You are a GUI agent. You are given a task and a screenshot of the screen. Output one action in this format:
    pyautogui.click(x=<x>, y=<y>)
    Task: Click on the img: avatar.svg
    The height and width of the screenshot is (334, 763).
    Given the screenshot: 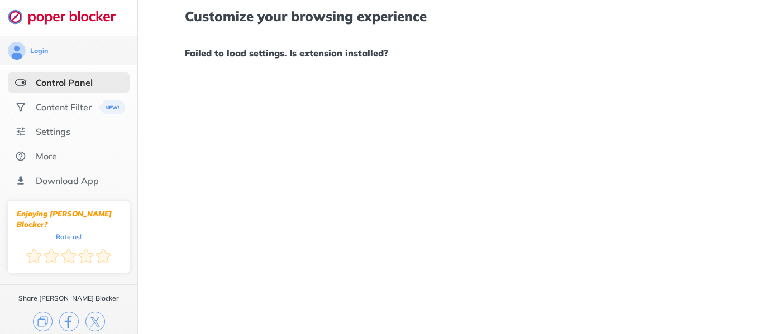 What is the action you would take?
    pyautogui.click(x=17, y=51)
    